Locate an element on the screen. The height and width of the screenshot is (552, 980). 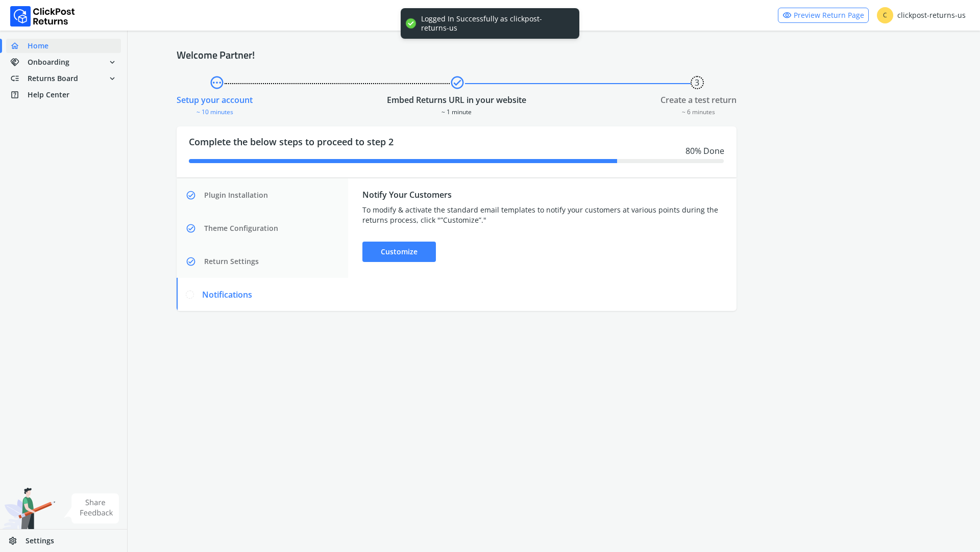
div: clickpost-returns-us is located at coordinates (921, 15).